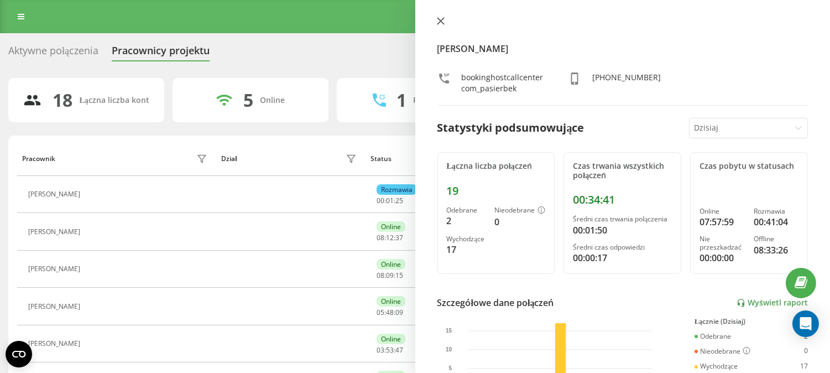 This screenshot has width=830, height=373. What do you see at coordinates (381, 350) in the screenshot?
I see `span: 03` at bounding box center [381, 350].